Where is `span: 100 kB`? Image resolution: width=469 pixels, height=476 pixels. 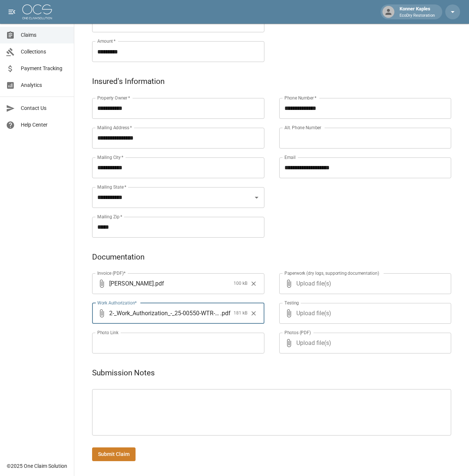 span: 100 kB is located at coordinates (240, 284).